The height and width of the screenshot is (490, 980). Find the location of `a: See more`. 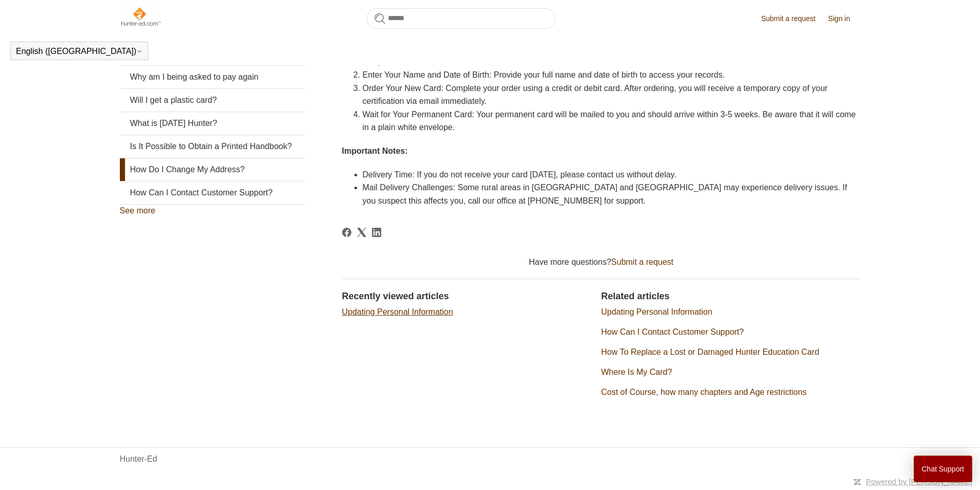

a: See more is located at coordinates (137, 210).